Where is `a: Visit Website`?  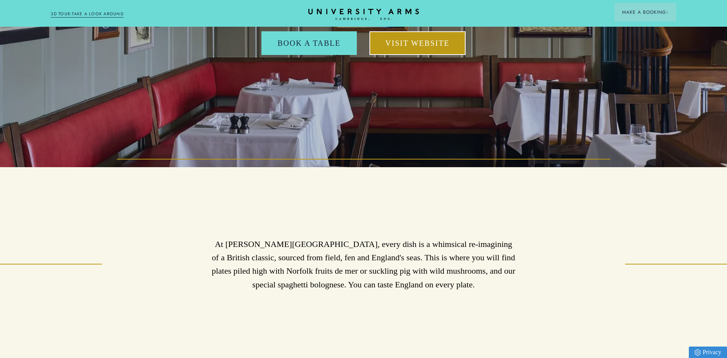 a: Visit Website is located at coordinates (417, 43).